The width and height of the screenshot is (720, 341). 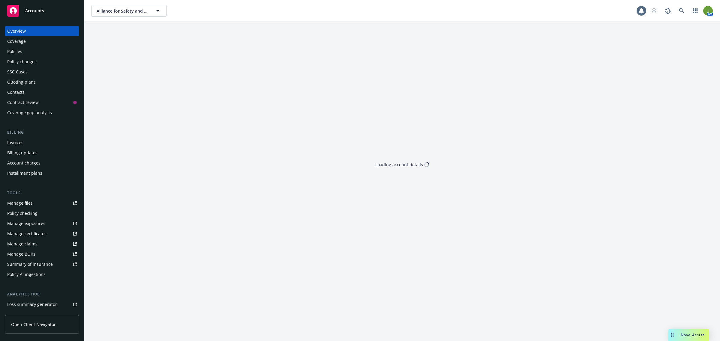 I want to click on span: Alliance for Safety and Justice, so click(x=122, y=11).